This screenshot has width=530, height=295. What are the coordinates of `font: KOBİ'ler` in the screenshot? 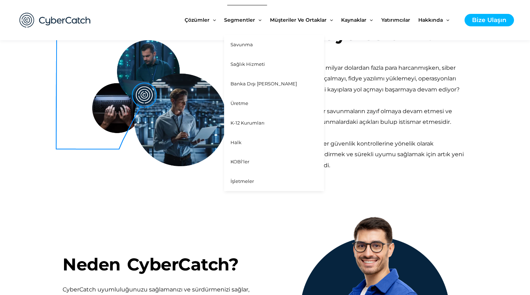 It's located at (240, 162).